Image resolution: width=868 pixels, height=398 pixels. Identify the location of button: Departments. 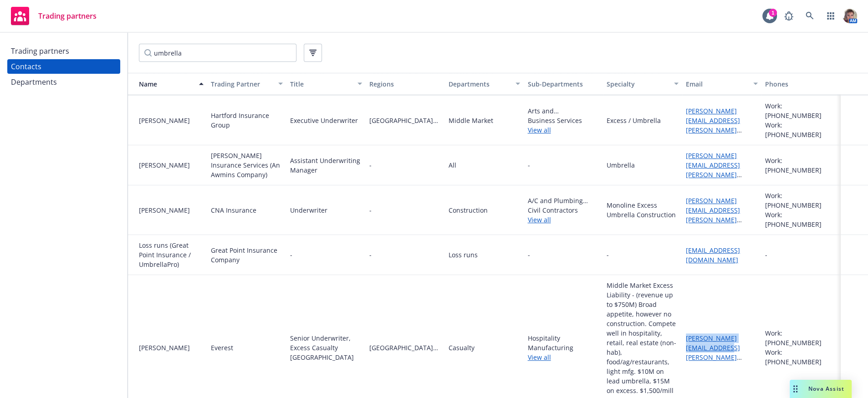
(485, 84).